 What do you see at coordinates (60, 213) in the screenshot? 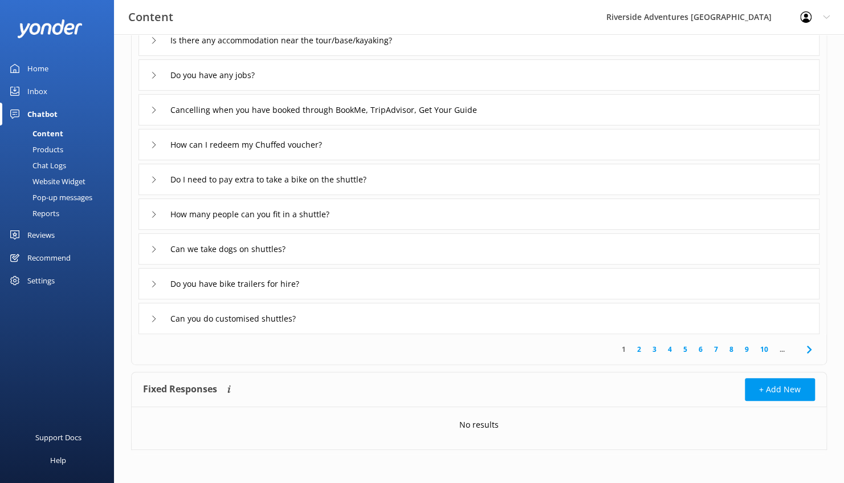
I see `a: Reports` at bounding box center [60, 213].